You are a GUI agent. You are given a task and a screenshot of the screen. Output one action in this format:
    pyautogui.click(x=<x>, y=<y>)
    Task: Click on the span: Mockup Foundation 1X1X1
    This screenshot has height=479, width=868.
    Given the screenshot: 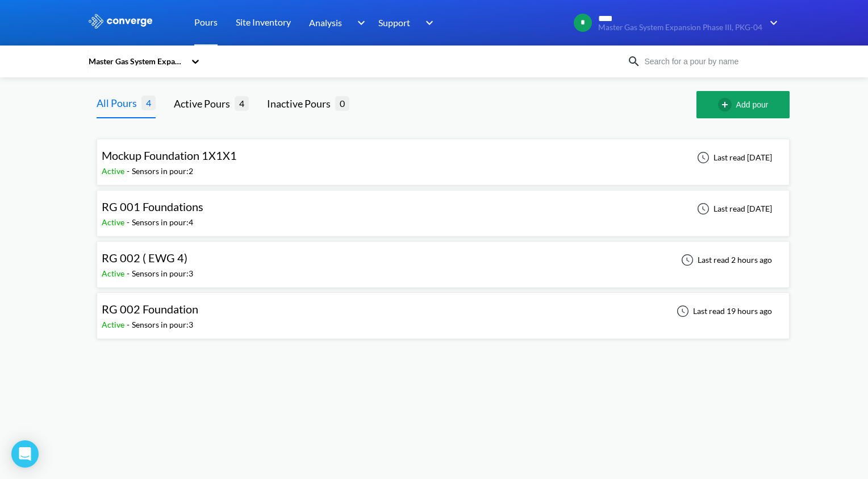 What is the action you would take?
    pyautogui.click(x=169, y=155)
    